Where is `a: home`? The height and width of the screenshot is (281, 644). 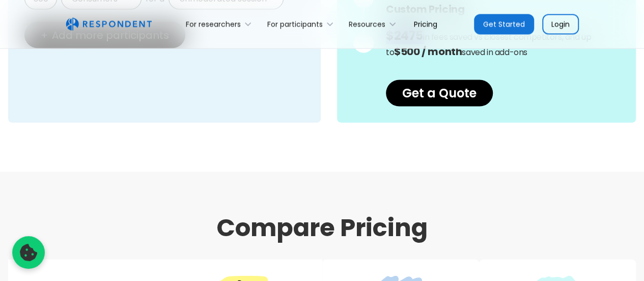 a: home is located at coordinates (109, 24).